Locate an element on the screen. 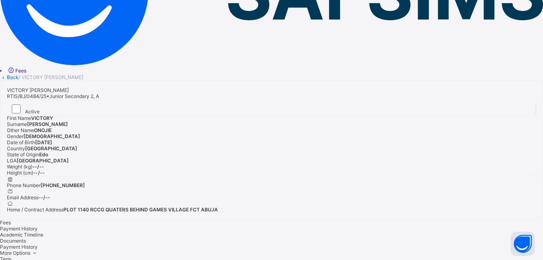 This screenshot has width=543, height=260. span: Edo is located at coordinates (44, 154).